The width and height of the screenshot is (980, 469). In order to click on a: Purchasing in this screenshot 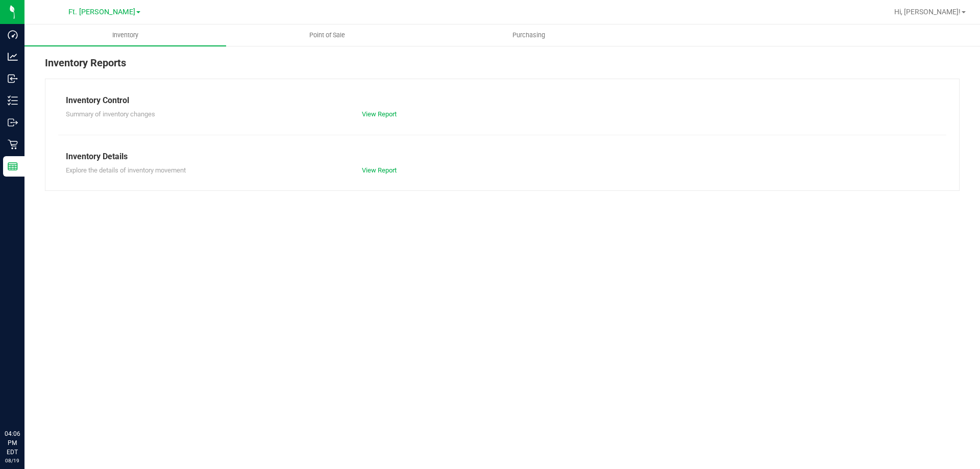, I will do `click(528, 35)`.